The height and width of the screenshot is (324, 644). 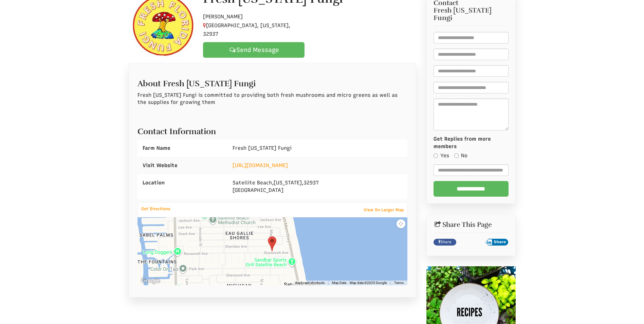 I want to click on button: Map Data, so click(x=339, y=283).